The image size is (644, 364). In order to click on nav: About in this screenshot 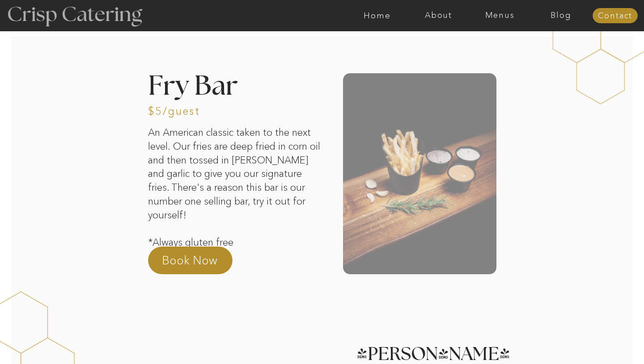, I will do `click(438, 15)`.